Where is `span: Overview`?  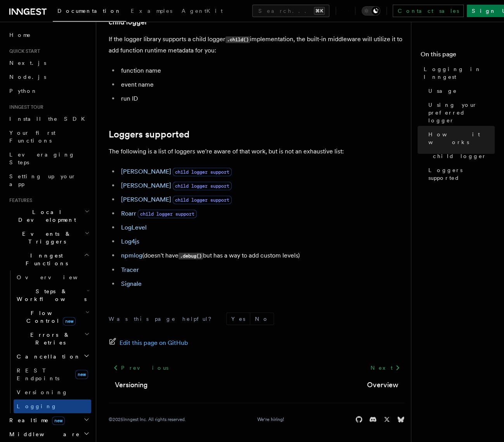
span: Overview is located at coordinates (57, 277).